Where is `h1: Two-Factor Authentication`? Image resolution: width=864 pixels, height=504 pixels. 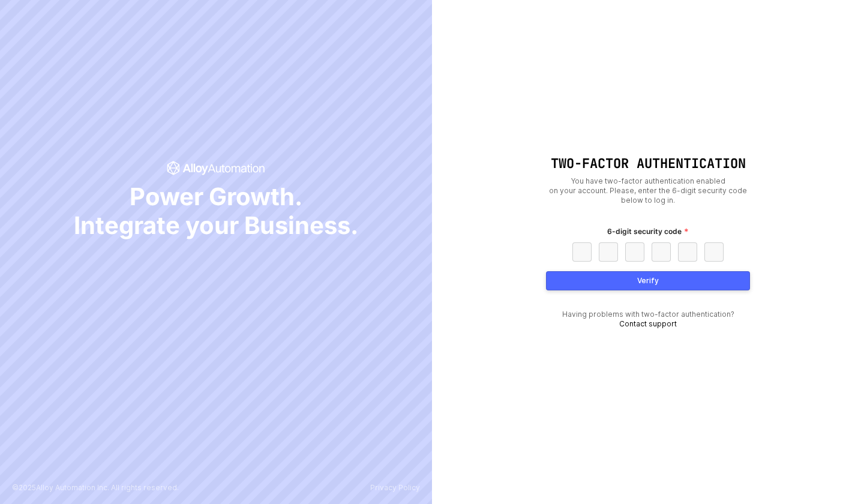 h1: Two-Factor Authentication is located at coordinates (648, 164).